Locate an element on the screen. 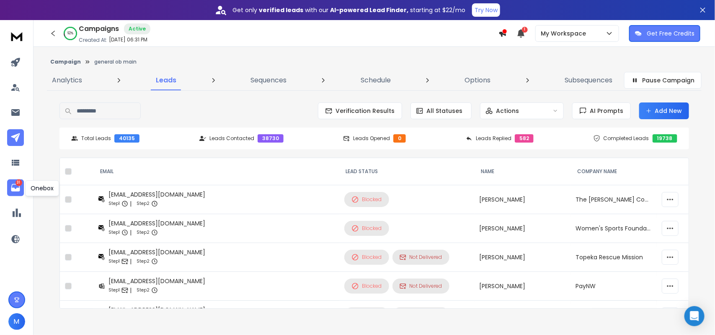  p: Schedule is located at coordinates (376, 80).